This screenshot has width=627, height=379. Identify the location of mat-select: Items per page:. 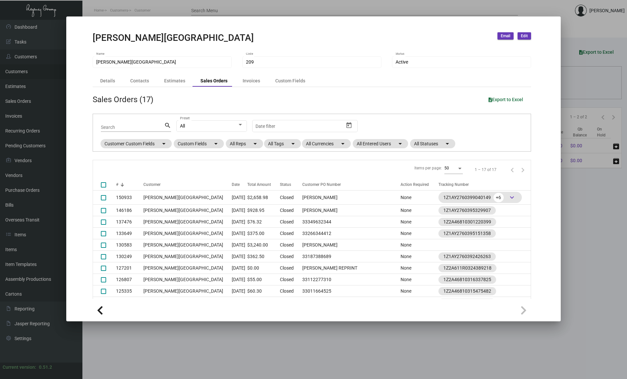
(454, 169).